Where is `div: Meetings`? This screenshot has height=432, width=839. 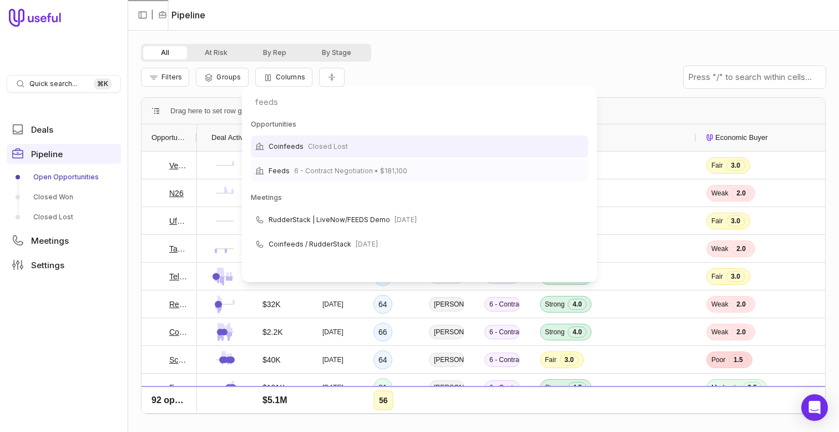
div: Meetings is located at coordinates (419, 197).